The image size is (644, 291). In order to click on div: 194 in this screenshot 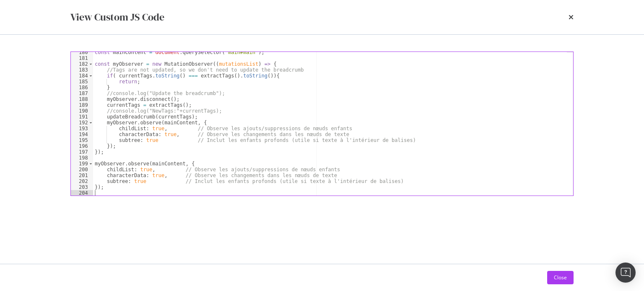, I will do `click(82, 135)`.